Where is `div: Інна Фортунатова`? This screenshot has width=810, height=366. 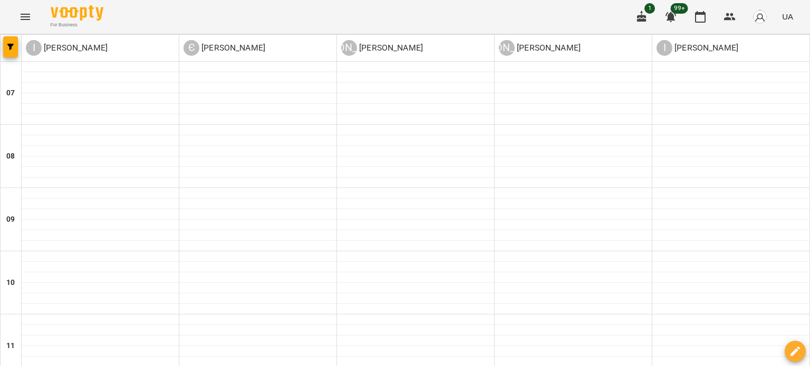
div: Інна Фортунатова is located at coordinates (66, 48).